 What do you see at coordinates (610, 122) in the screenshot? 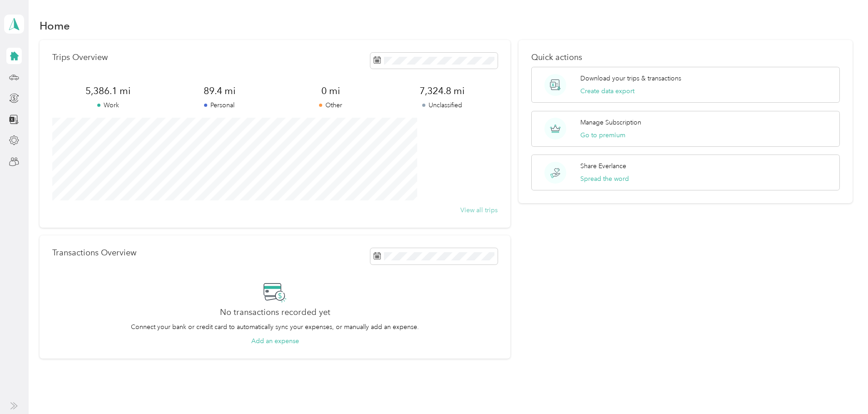
I see `p: Manage Subscription` at bounding box center [610, 122].